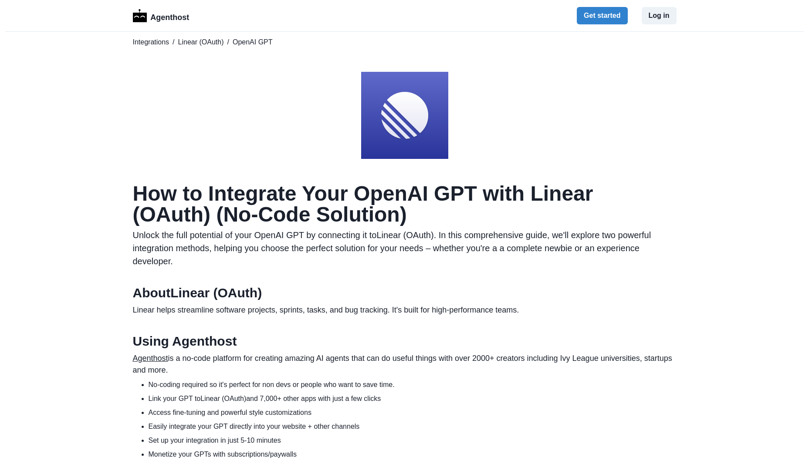  I want to click on h2: Using Agenthost, so click(404, 341).